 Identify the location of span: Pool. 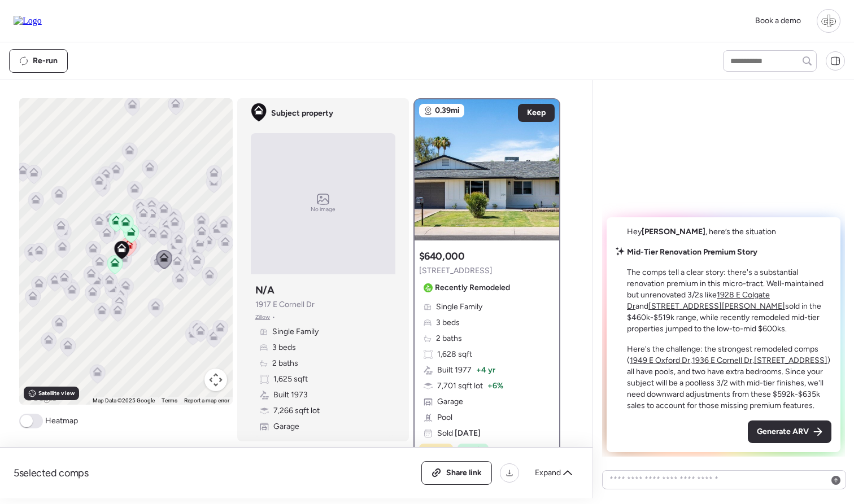
(444, 417).